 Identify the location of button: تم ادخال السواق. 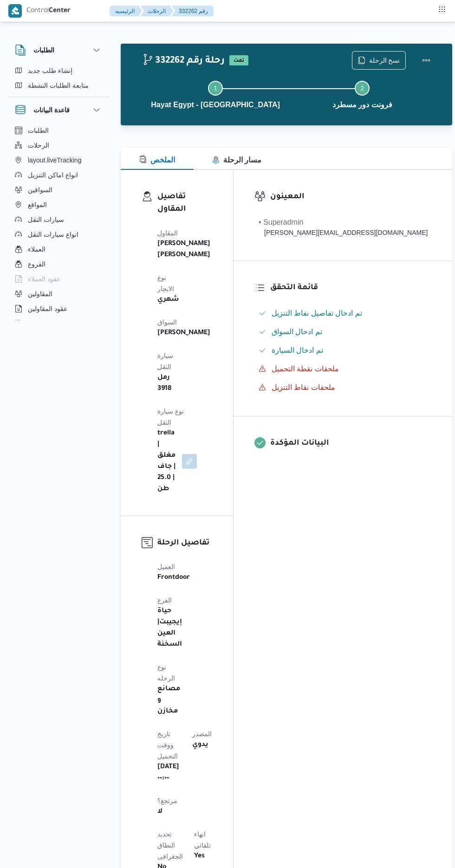
(343, 332).